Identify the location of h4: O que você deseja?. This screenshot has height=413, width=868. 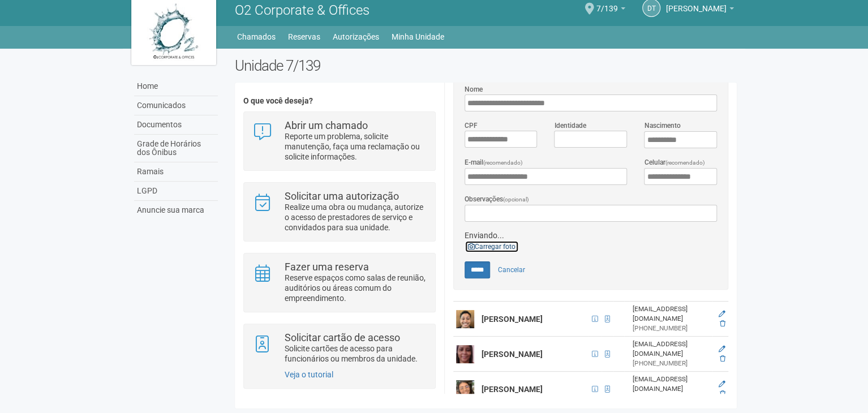
(339, 101).